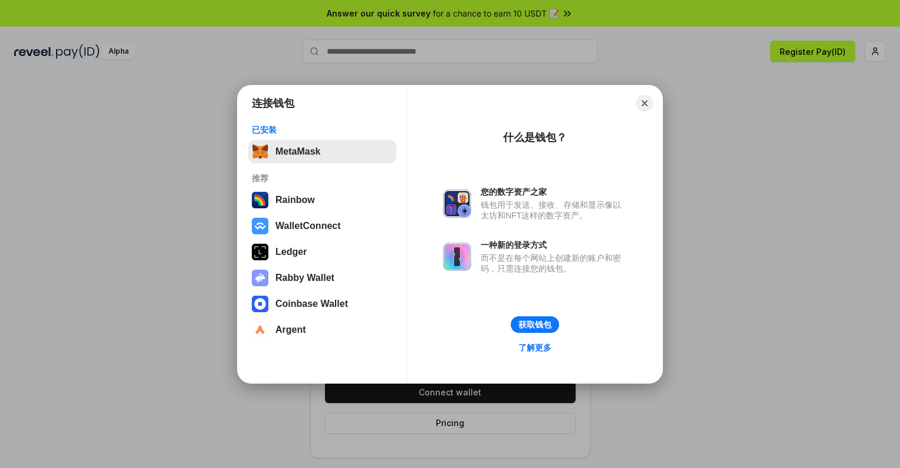 Image resolution: width=900 pixels, height=468 pixels. Describe the element at coordinates (554, 245) in the screenshot. I see `div: 一种新的登录方式` at that location.